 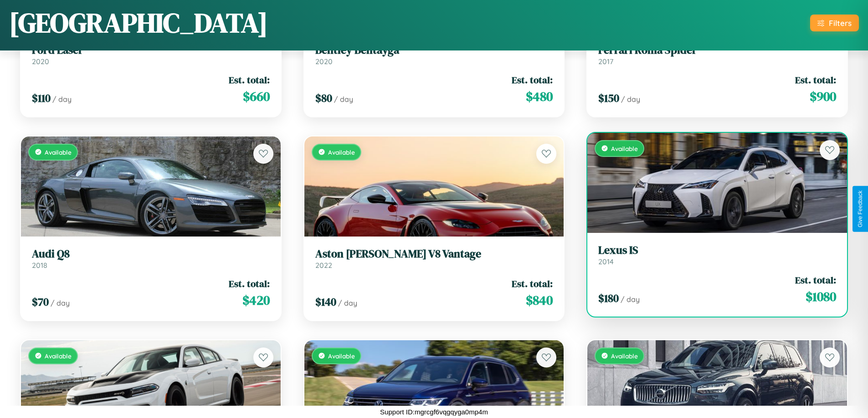 I want to click on span: $ 480, so click(x=539, y=97).